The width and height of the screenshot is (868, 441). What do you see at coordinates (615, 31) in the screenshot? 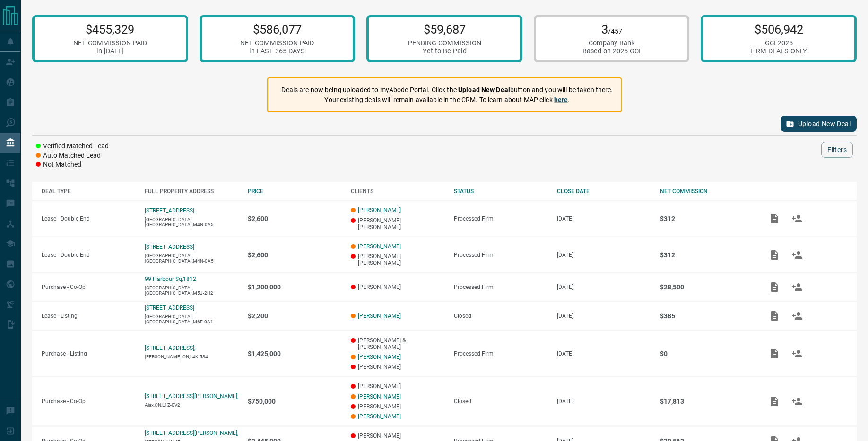
I see `span: /457` at bounding box center [615, 31].